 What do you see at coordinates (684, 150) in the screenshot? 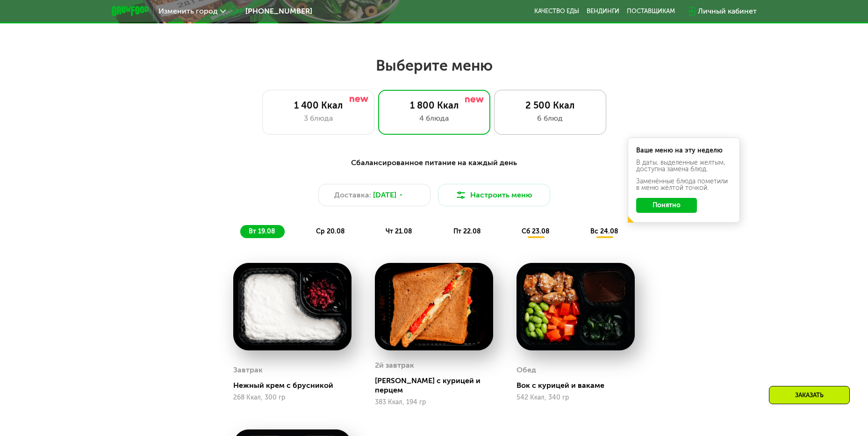
I see `div: Ваше меню на эту неделю` at bounding box center [684, 150].